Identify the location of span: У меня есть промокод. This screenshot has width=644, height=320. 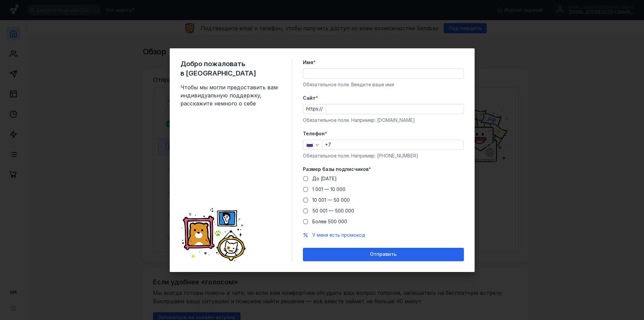
(339, 235).